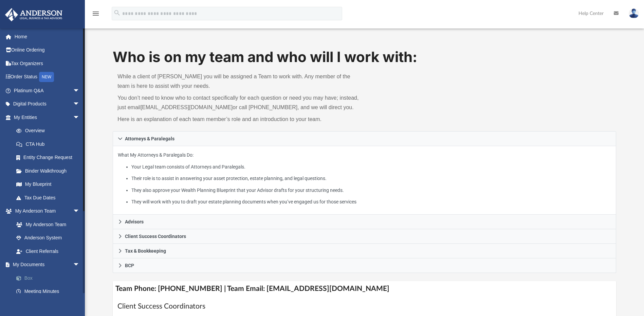 This screenshot has height=316, width=644. I want to click on a: My Entitiesarrow_drop_down, so click(47, 117).